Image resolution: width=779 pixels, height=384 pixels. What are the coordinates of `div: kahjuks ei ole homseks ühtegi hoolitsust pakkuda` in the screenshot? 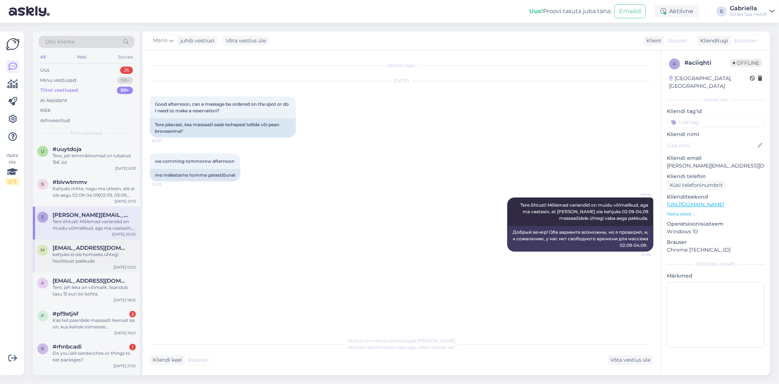 It's located at (94, 258).